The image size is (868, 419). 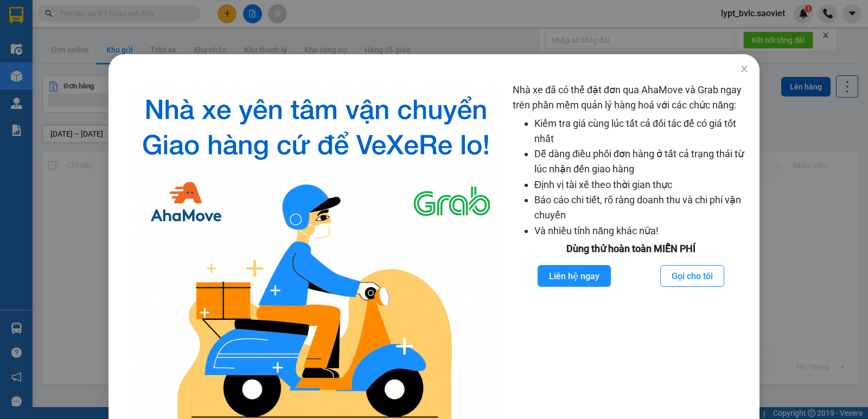 What do you see at coordinates (641, 131) in the screenshot?
I see `li: Kiểm tra giá cùng lúc tất cả đối tác để có giá tốt nhất` at bounding box center [641, 131].